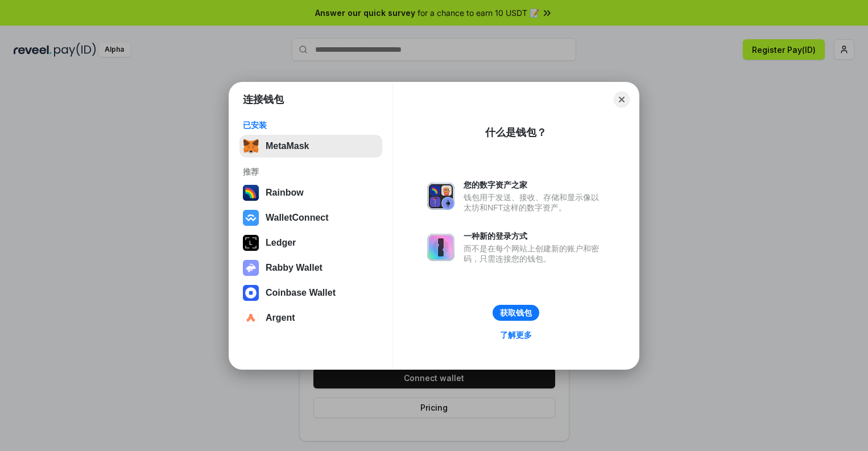 The height and width of the screenshot is (451, 868). What do you see at coordinates (297, 218) in the screenshot?
I see `div: WalletConnect` at bounding box center [297, 218].